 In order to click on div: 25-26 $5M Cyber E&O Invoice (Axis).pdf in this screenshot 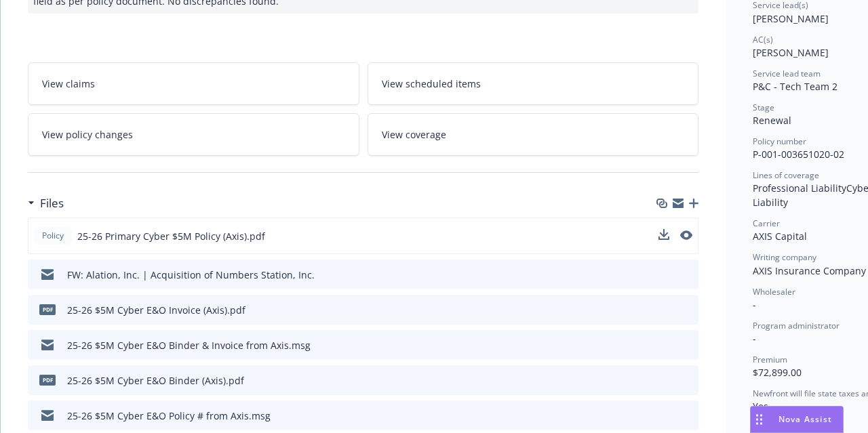, I will do `click(156, 310)`.